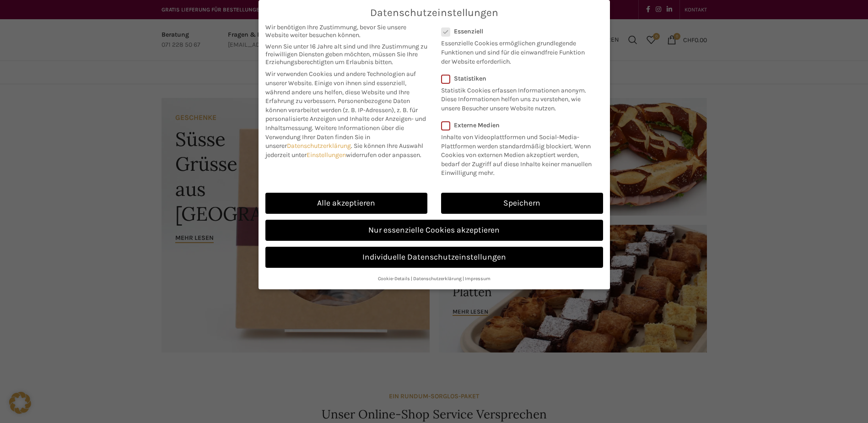  Describe the element at coordinates (519, 153) in the screenshot. I see `p: Inhalte von Videoplattformen und Social-Media-Plattformen werden standardmäßig blockiert. Wenn Co...` at that location.